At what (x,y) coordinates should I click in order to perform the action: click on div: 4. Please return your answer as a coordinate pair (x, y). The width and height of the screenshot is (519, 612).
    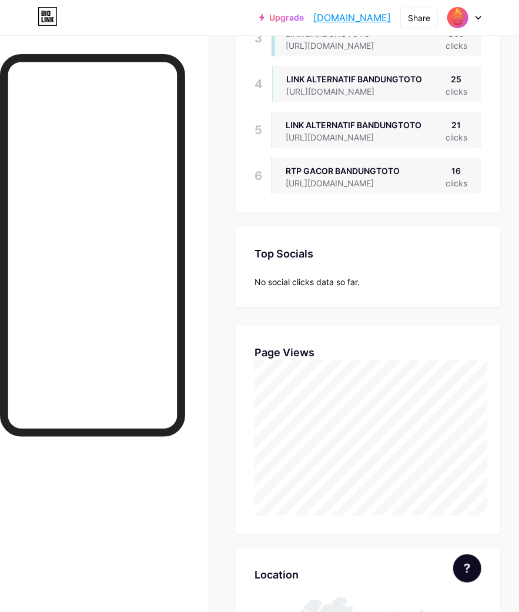
    Looking at the image, I should click on (259, 84).